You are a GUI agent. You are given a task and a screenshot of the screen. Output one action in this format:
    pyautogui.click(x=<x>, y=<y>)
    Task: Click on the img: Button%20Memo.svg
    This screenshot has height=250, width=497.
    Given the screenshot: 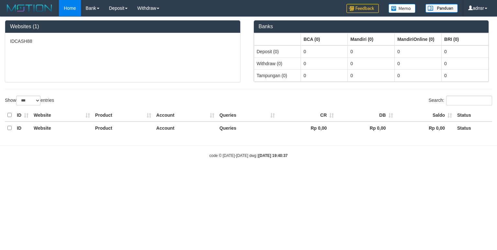 What is the action you would take?
    pyautogui.click(x=402, y=8)
    